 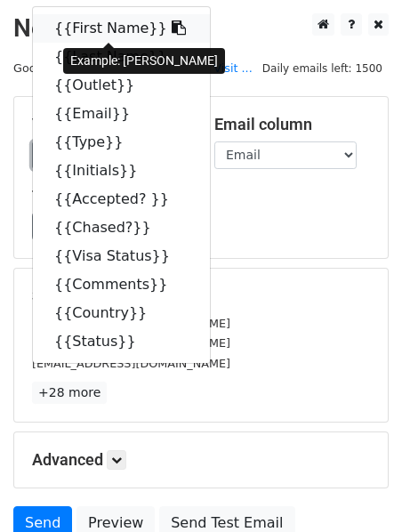 What do you see at coordinates (133, 67) in the screenshot?
I see `small: Google Sheet:` at bounding box center [133, 67].